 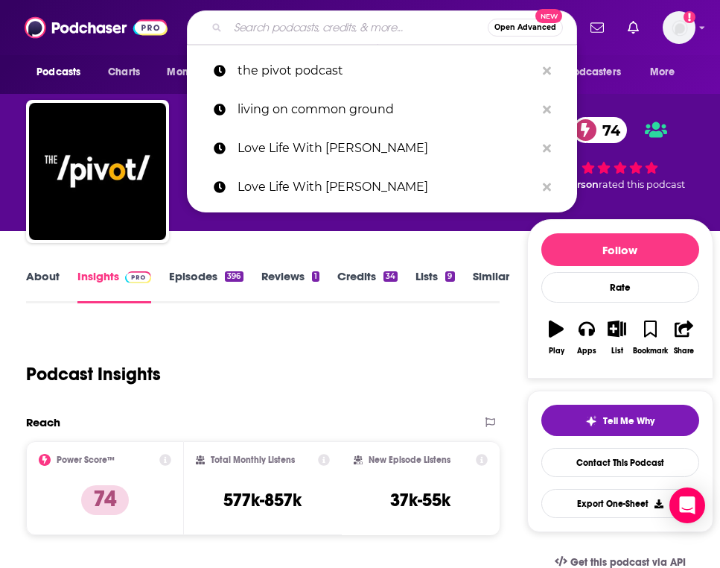 What do you see at coordinates (621, 250) in the screenshot?
I see `button: Follow` at bounding box center [621, 250].